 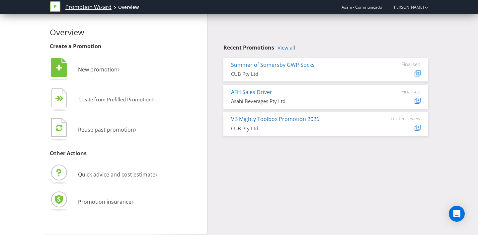 I want to click on span: Recent Promotions, so click(x=249, y=47).